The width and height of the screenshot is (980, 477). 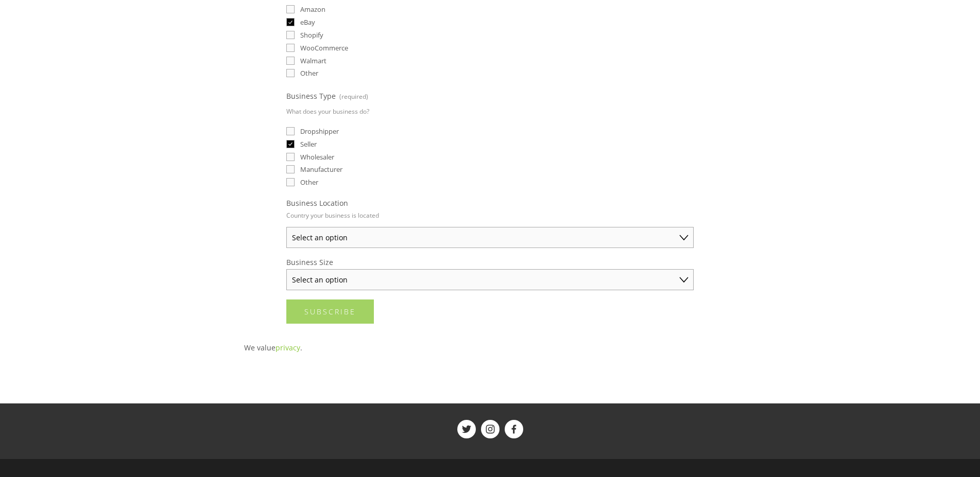 I want to click on button: SubscribeSubscribe, so click(x=330, y=312).